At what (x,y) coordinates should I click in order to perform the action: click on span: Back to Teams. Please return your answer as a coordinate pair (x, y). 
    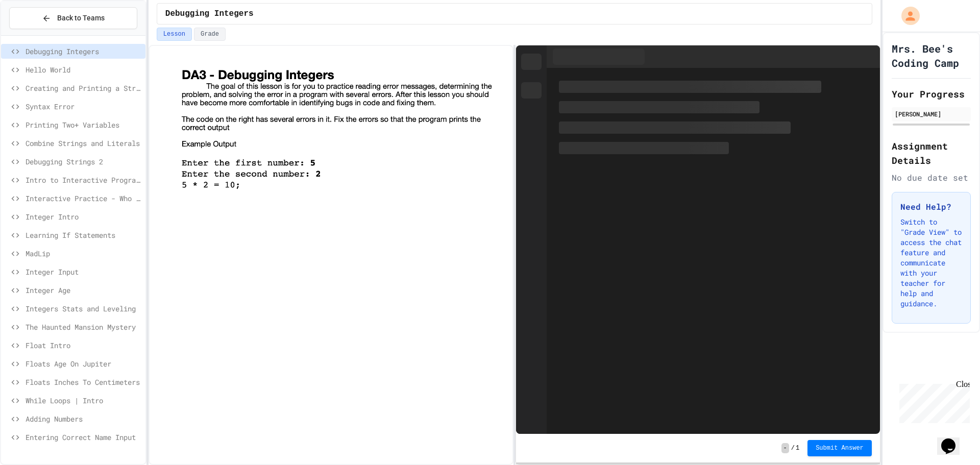
    Looking at the image, I should click on (81, 18).